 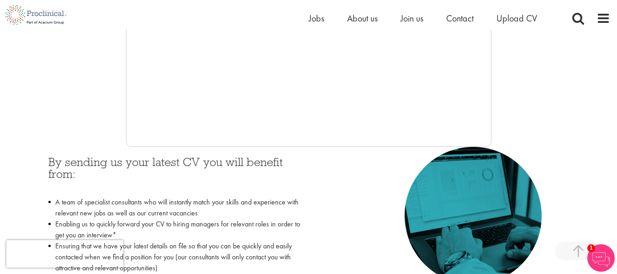 I want to click on a: Join us, so click(x=412, y=18).